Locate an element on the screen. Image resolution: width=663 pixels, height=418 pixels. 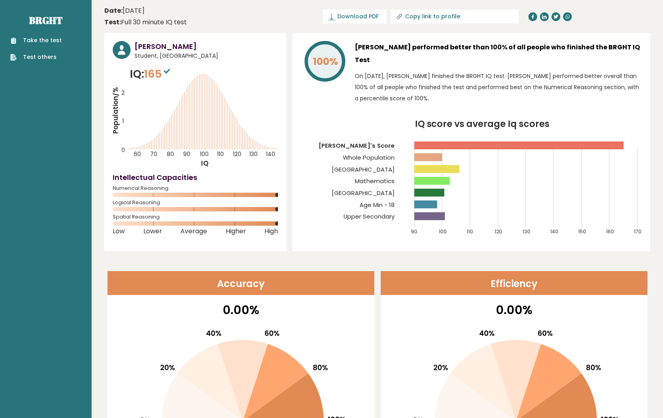
tspan: Upper Secondary is located at coordinates (369, 217).